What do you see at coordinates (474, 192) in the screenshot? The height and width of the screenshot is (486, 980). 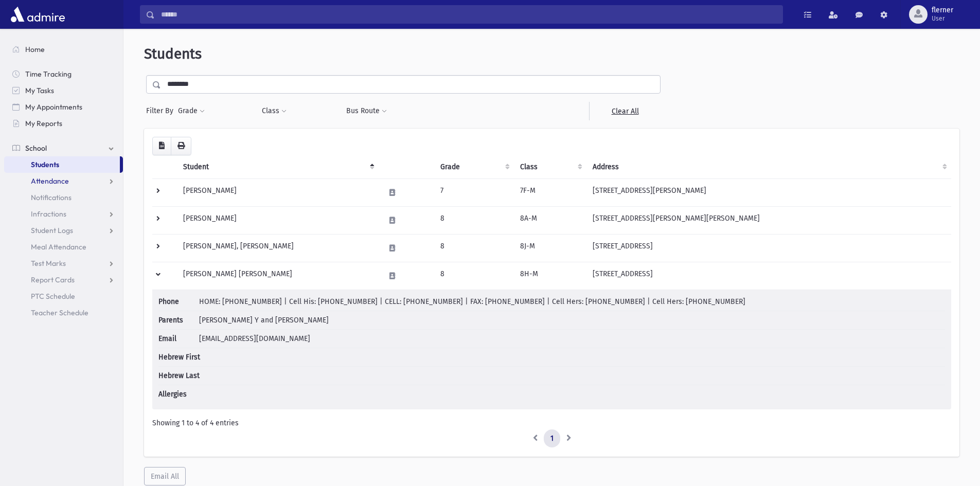 I see `td: 7` at bounding box center [474, 192].